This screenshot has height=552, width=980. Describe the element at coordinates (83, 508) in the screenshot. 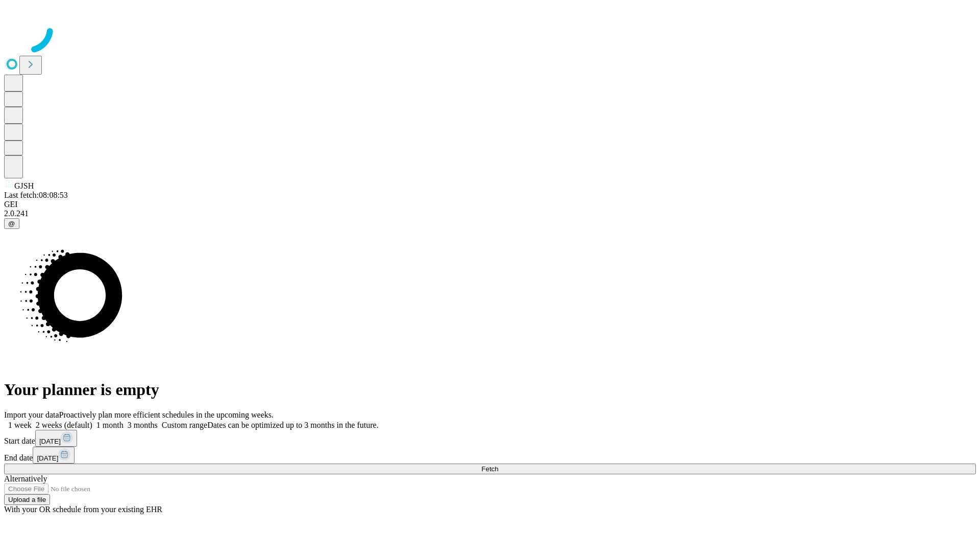

I see `span: With your OR schedule from your existing EHR` at that location.